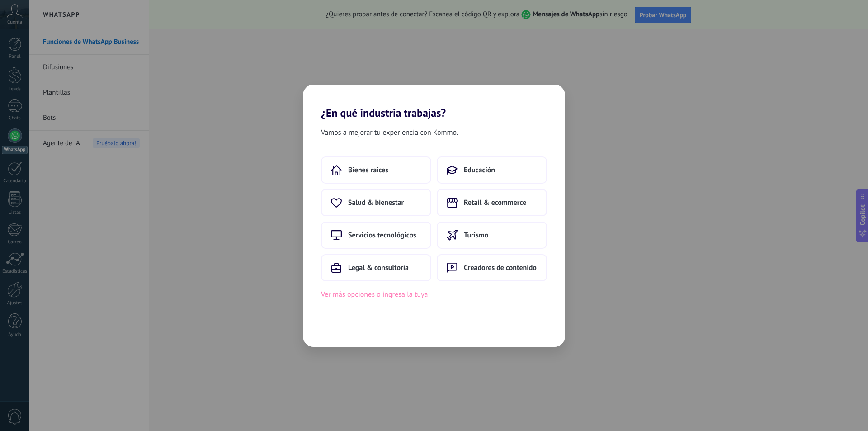 The image size is (868, 431). What do you see at coordinates (495, 203) in the screenshot?
I see `span: Retail & ecommerce` at bounding box center [495, 203].